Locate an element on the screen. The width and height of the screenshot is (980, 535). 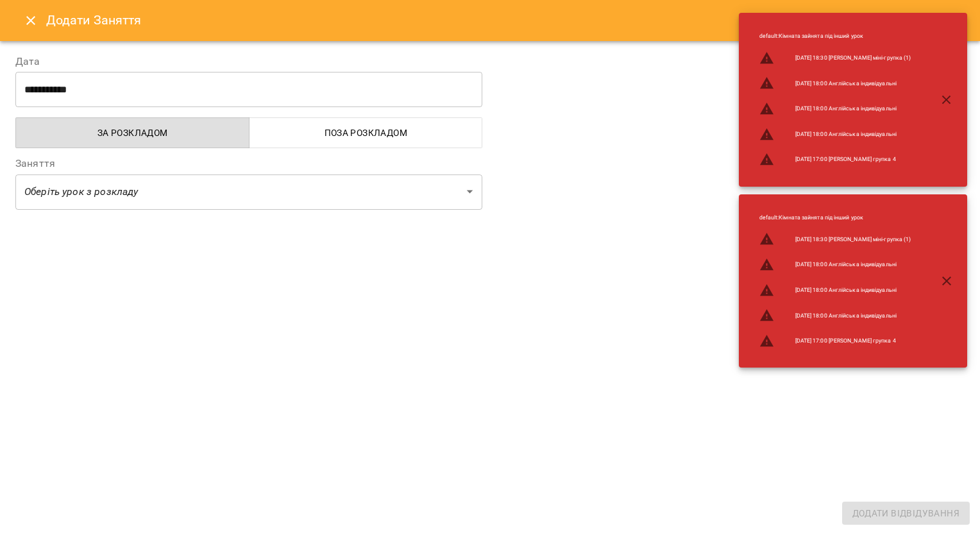
span: За розкладом is located at coordinates (132, 132).